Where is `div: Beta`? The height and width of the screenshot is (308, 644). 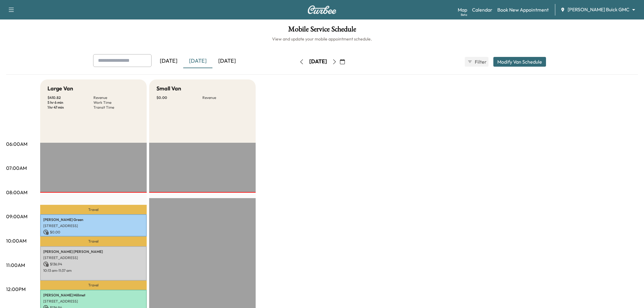
div: Beta is located at coordinates (464, 15).